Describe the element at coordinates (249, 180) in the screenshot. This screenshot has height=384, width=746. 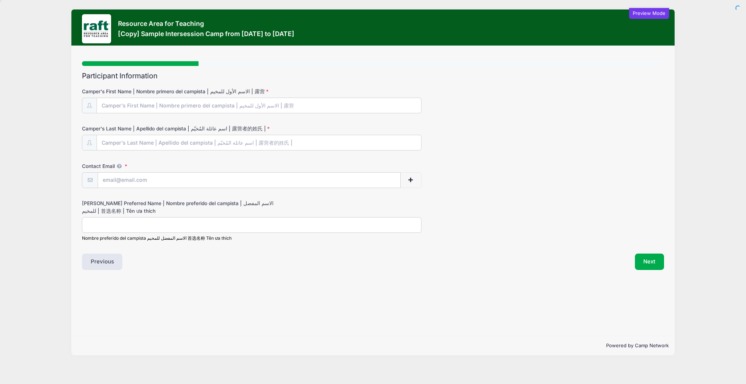
I see `input: email@email.com` at that location.